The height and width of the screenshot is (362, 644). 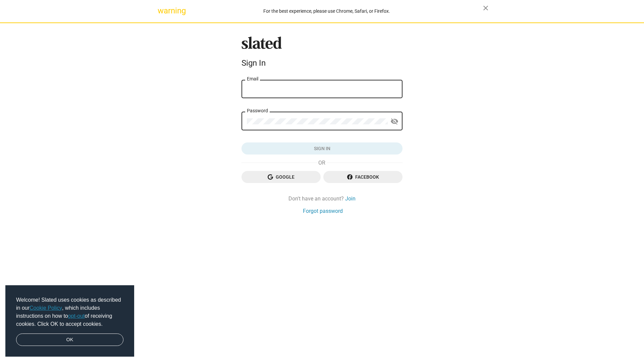 What do you see at coordinates (46, 307) in the screenshot?
I see `a: Cookie Policy` at bounding box center [46, 307].